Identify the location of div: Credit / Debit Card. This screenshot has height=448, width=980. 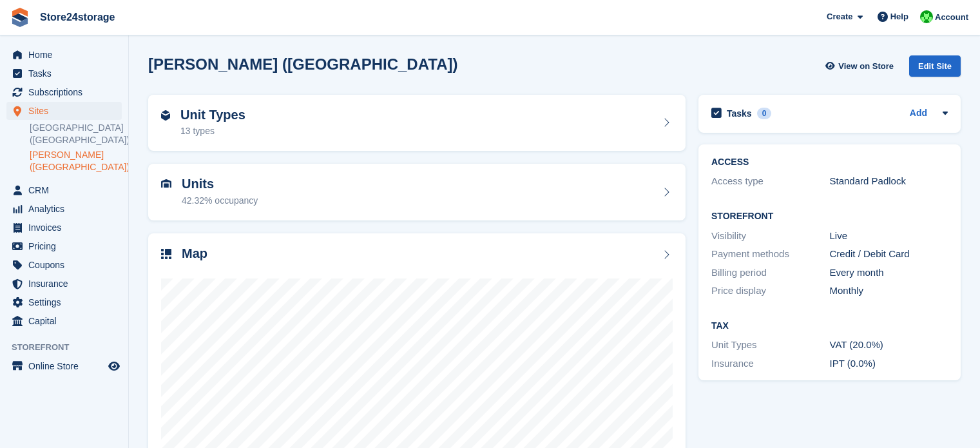
(889, 254).